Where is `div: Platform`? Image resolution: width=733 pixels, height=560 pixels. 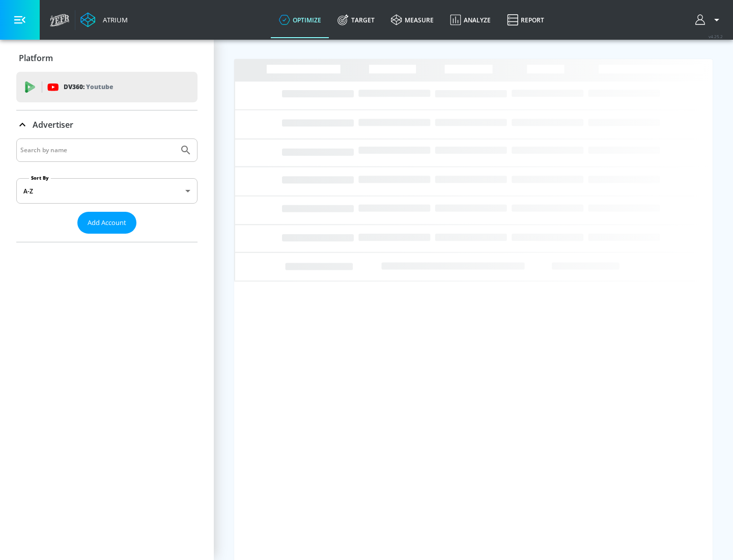 div: Platform is located at coordinates (107, 58).